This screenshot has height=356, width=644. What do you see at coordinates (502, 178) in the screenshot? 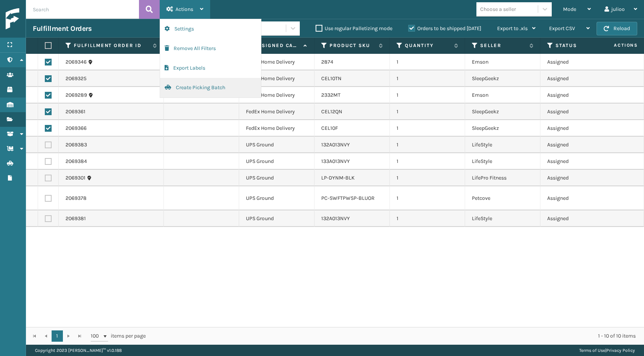
I see `td: LifePro Fitness` at bounding box center [502, 178].